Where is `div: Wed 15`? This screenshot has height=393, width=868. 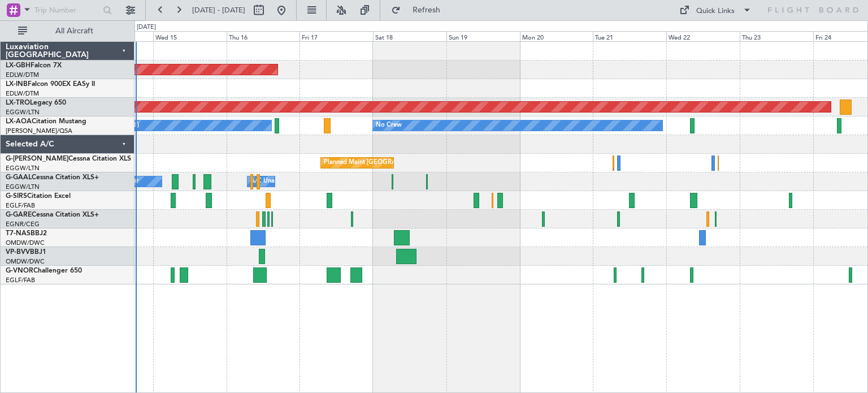 div: Wed 15 is located at coordinates (190, 36).